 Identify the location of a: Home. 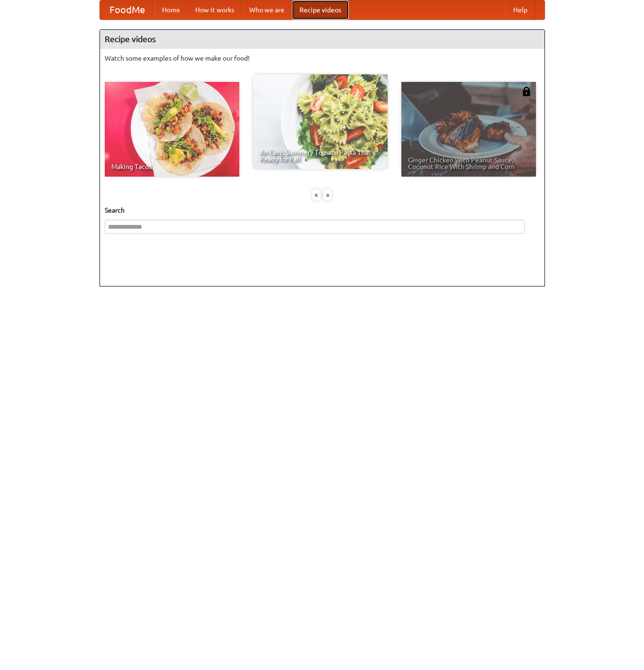
(171, 10).